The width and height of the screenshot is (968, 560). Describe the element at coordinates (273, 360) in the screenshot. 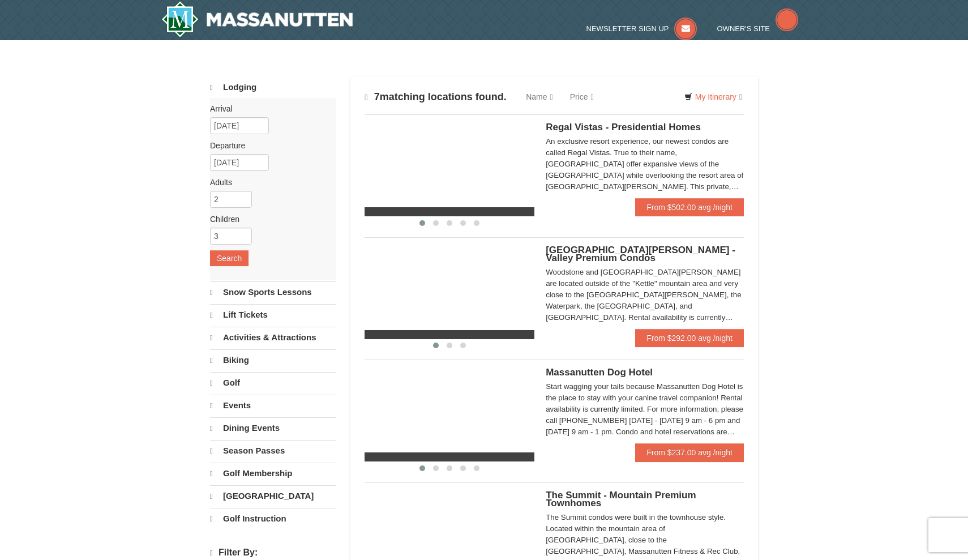

I see `a: Biking` at that location.